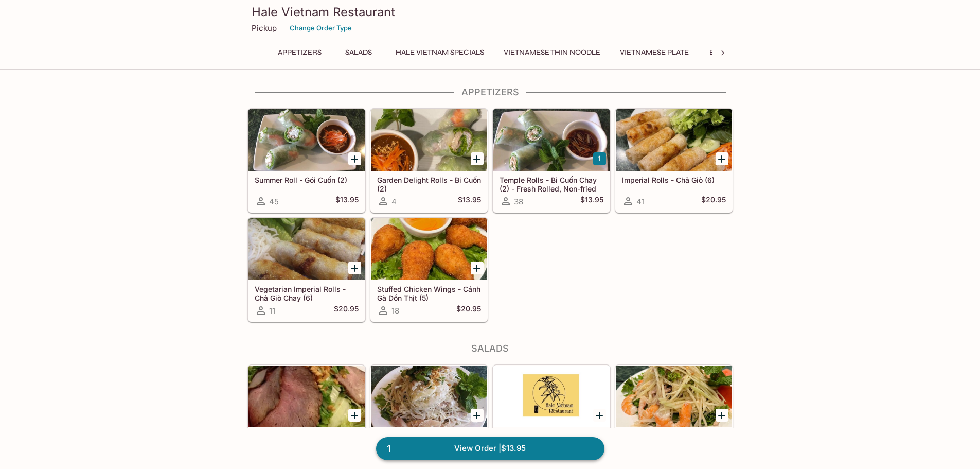 The height and width of the screenshot is (469, 980). Describe the element at coordinates (551, 184) in the screenshot. I see `h5: Temple Rolls - Bi Cuốn Chay (2) - Fresh Rolled, Non-fried` at that location.